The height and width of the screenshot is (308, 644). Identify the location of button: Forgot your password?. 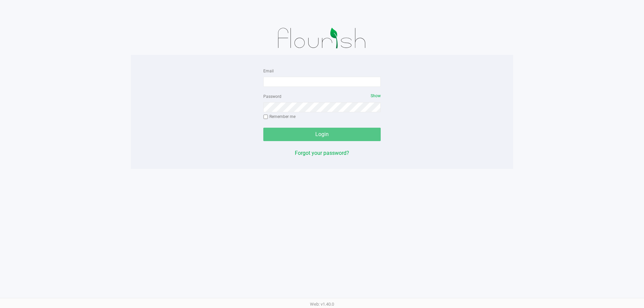
(322, 153).